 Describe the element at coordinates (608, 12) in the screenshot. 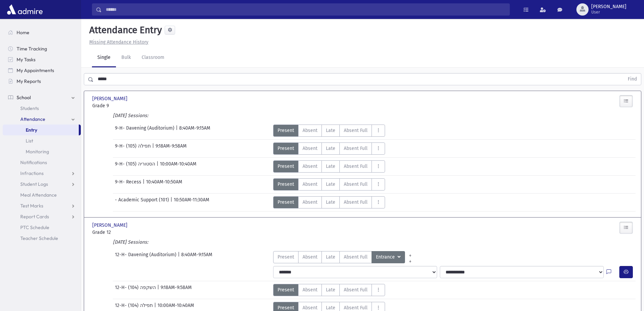

I see `span: User` at that location.